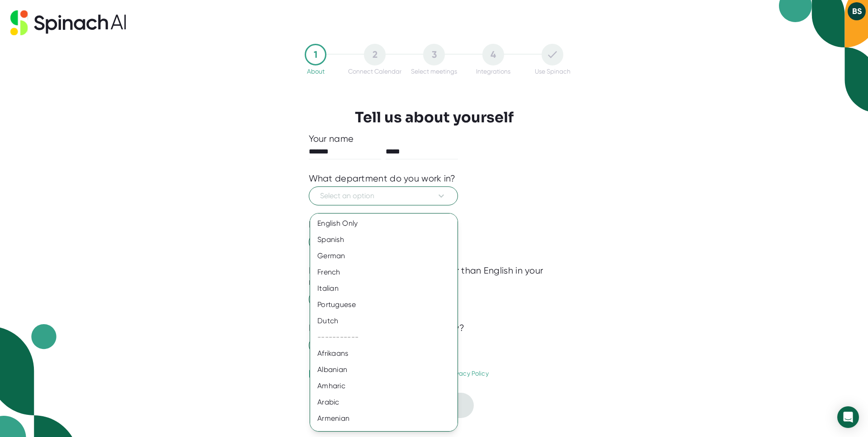  Describe the element at coordinates (387, 272) in the screenshot. I see `div: French` at that location.